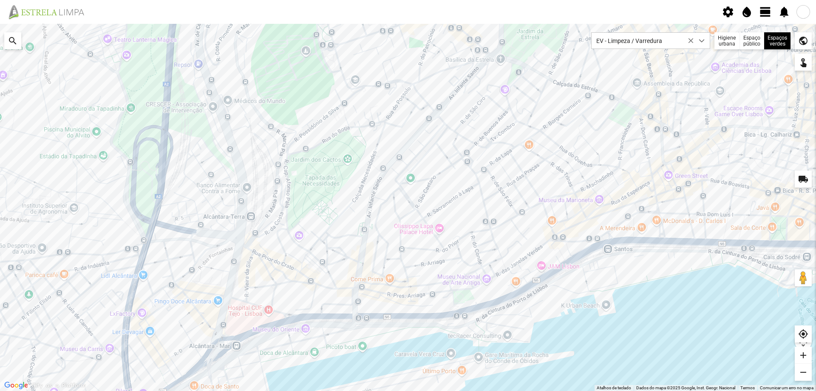 The width and height of the screenshot is (816, 391). I want to click on span: Dados do mapa ©2025 Google, Inst. Geogr. Nacional, so click(686, 387).